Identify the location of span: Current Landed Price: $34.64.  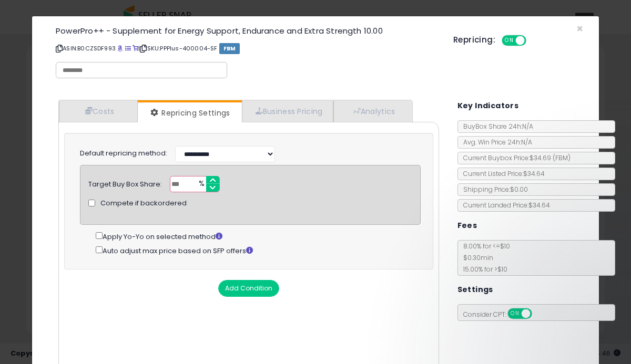
(504, 205).